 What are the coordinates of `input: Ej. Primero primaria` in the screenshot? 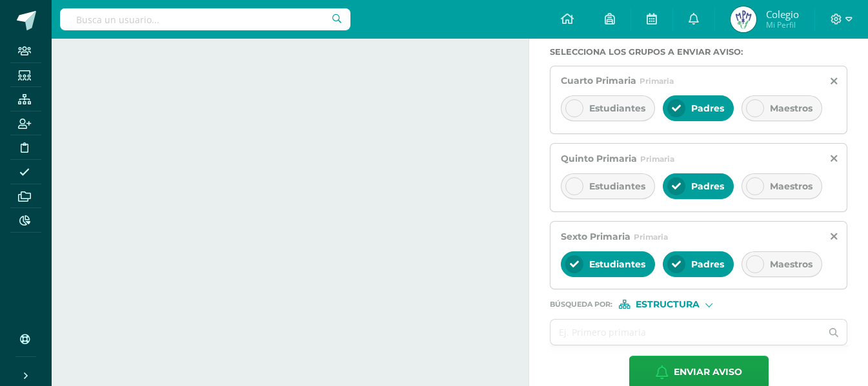 It's located at (685, 332).